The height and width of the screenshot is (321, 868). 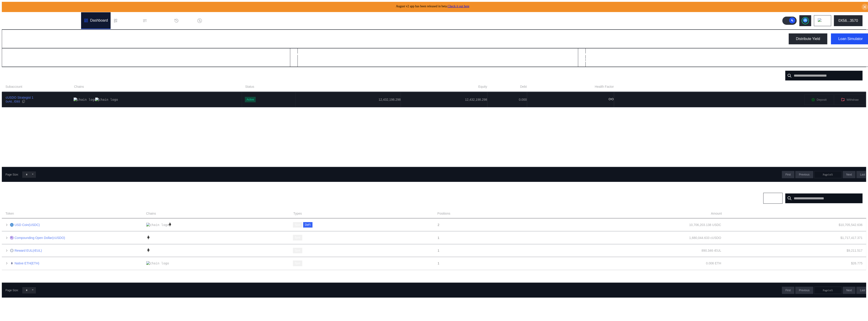 What do you see at coordinates (28, 250) in the screenshot?
I see `a: Reward EUL(rEUL)` at bounding box center [28, 250].